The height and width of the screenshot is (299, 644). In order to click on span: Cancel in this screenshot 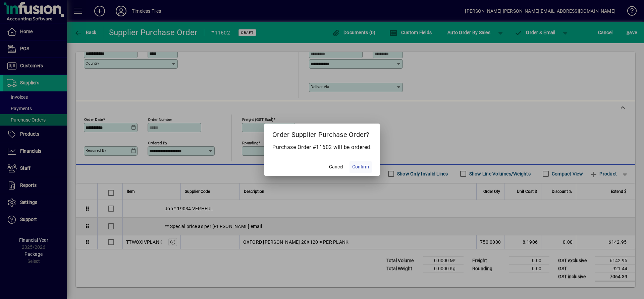, I will do `click(336, 167)`.